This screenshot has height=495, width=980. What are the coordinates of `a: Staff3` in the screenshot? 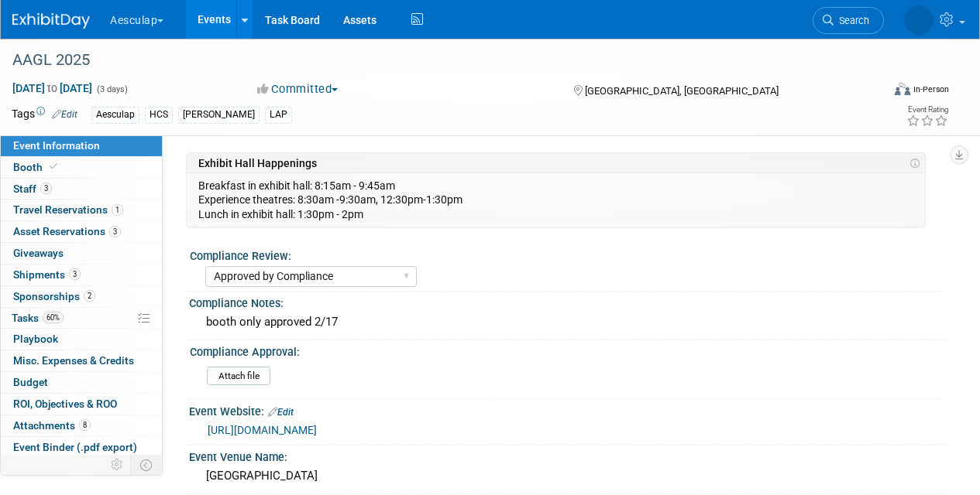 It's located at (81, 189).